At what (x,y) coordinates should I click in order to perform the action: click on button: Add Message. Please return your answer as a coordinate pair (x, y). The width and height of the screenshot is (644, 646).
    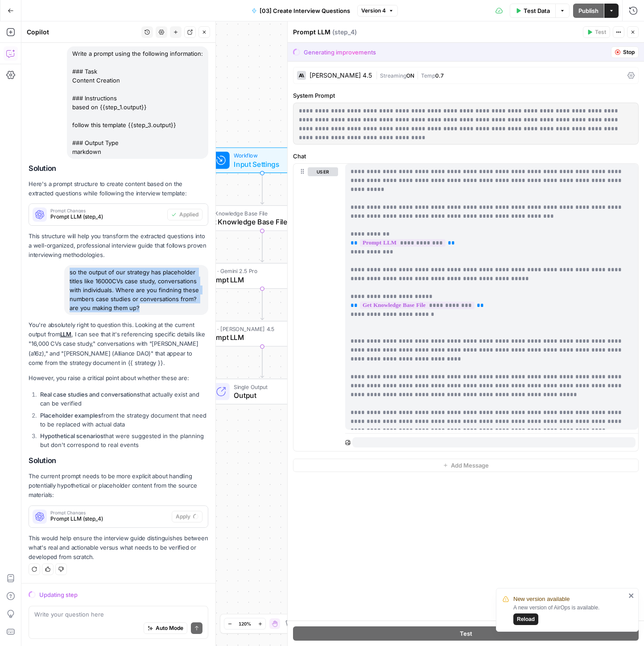
    Looking at the image, I should click on (466, 465).